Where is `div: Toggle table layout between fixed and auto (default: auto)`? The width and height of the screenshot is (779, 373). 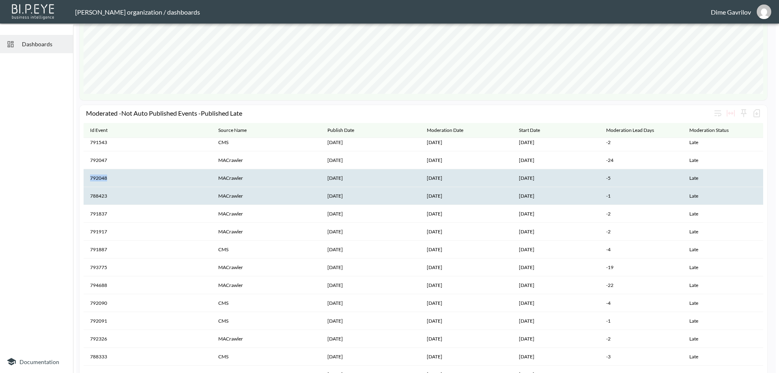
div: Toggle table layout between fixed and auto (default: auto) is located at coordinates (730, 113).